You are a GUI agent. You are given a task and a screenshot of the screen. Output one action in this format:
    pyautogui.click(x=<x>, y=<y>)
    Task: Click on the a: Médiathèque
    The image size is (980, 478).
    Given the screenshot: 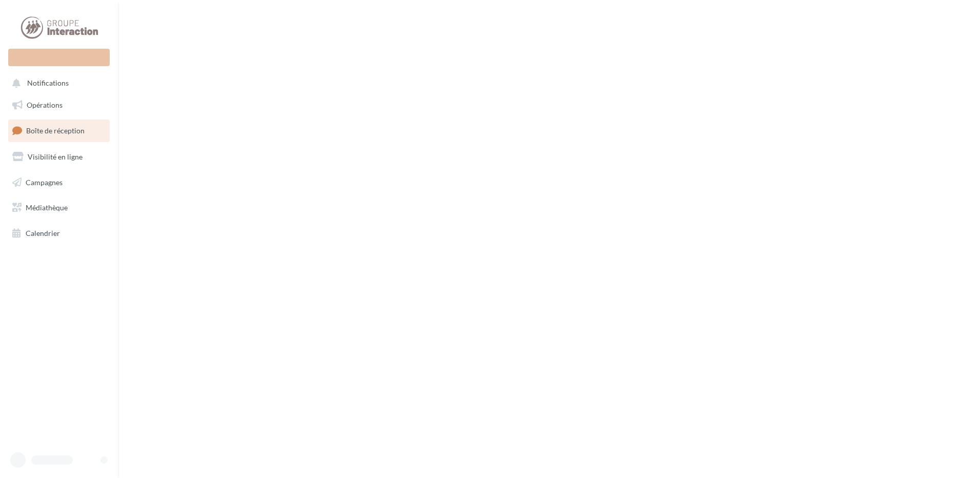 What is the action you would take?
    pyautogui.click(x=59, y=208)
    